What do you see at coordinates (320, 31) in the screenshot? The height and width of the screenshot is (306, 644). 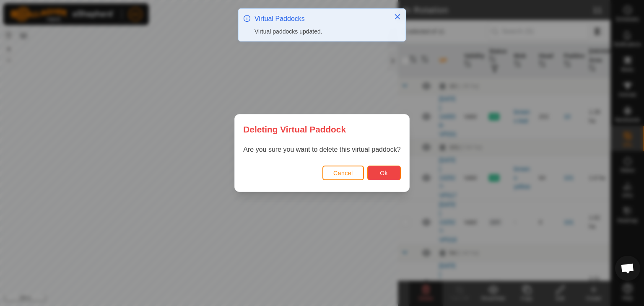 I see `div: Virtual paddocks updated.` at bounding box center [320, 31].